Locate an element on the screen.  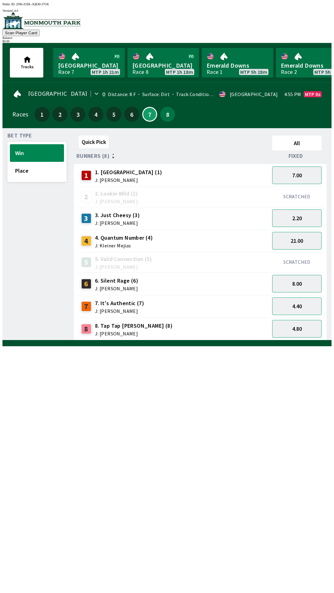
span: 4. Quantum Number (4) is located at coordinates (124, 238).